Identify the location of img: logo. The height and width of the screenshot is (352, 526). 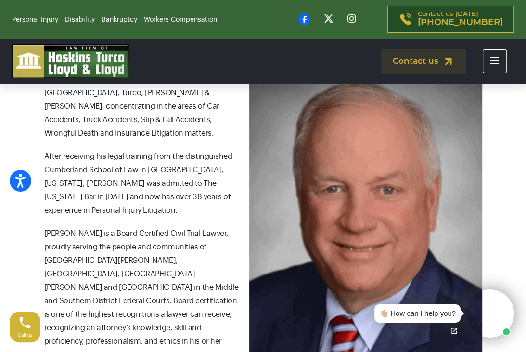
(70, 61).